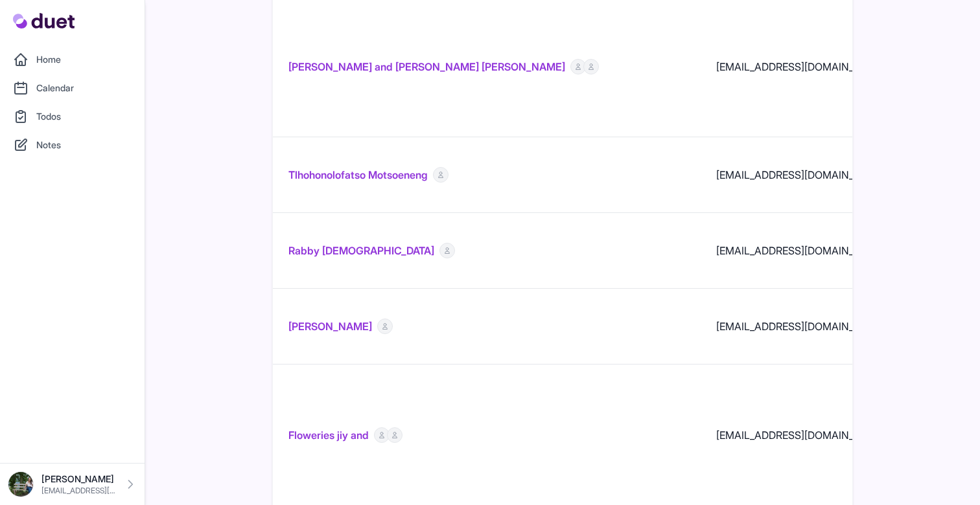  What do you see at coordinates (21, 484) in the screenshot?
I see `img: DSC08576_Original.jpeg` at bounding box center [21, 484].